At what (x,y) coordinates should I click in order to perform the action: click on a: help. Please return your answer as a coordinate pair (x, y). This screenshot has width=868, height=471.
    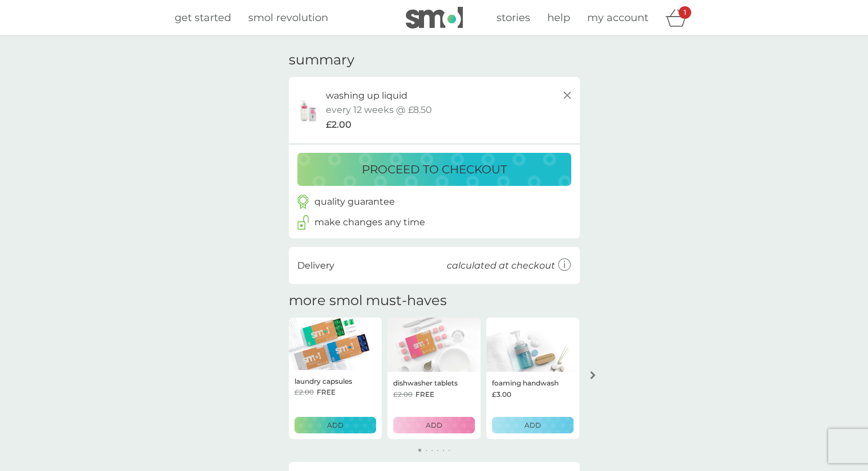
    Looking at the image, I should click on (559, 18).